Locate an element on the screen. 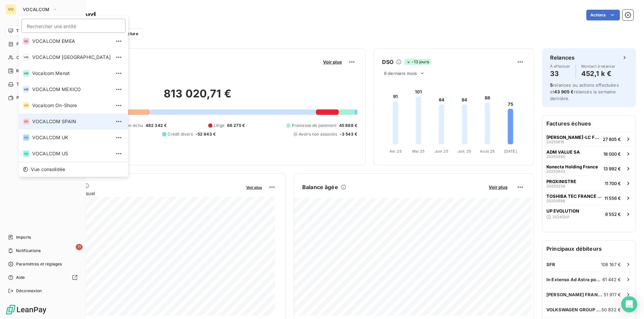 This screenshot has width=644, height=319. tspan: Juin 25 is located at coordinates (441, 152).